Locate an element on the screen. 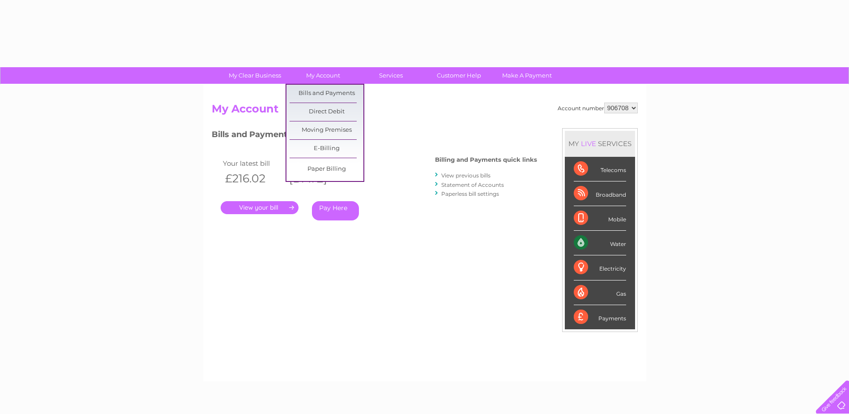 The height and width of the screenshot is (414, 849). h4: Billing and Payments quick links is located at coordinates (486, 159).